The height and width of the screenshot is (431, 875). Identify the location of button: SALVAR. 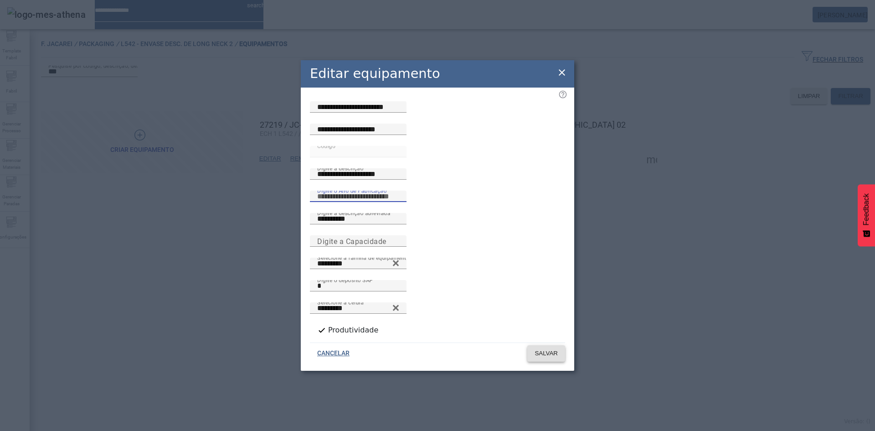
(546, 353).